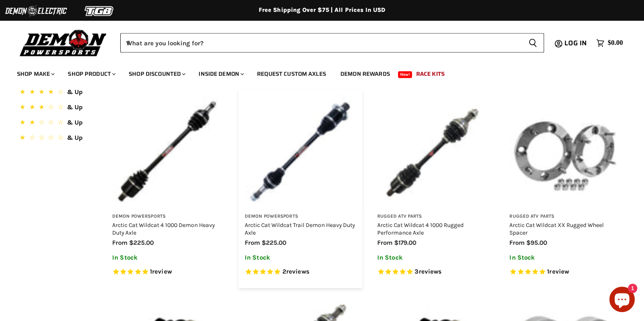 Image resolution: width=644 pixels, height=321 pixels. I want to click on a: Inside Demon, so click(220, 74).